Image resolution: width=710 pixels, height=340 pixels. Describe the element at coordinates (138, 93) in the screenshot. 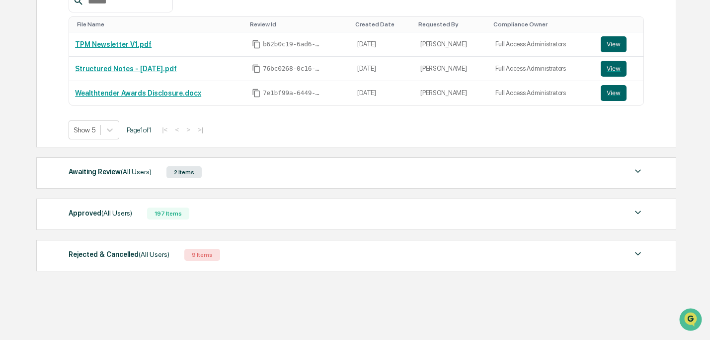

I see `a: Wealthtender Awards Disclosure.docx` at that location.